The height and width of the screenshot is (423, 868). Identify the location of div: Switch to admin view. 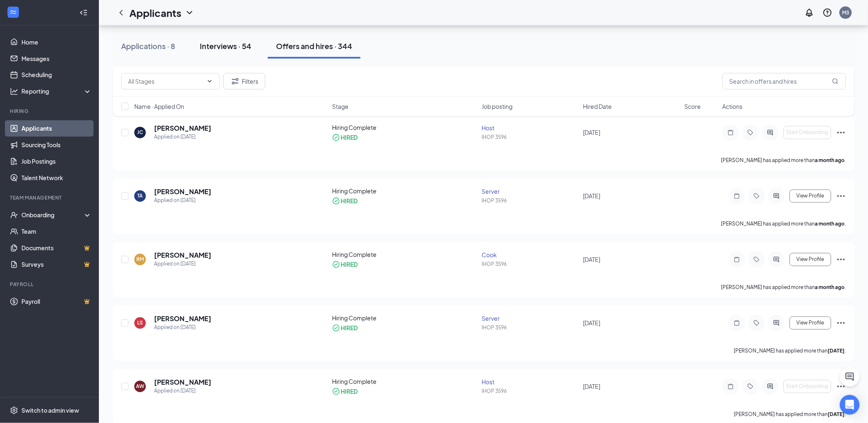
(51, 411).